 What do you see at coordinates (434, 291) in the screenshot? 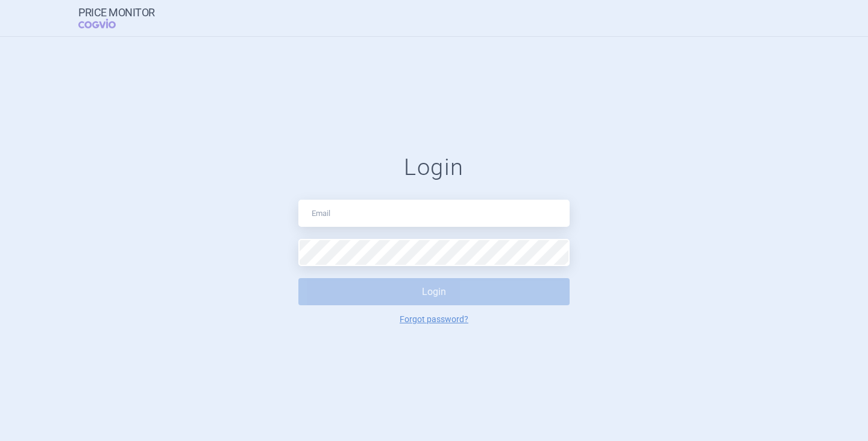
I see `button: Login` at bounding box center [434, 291].